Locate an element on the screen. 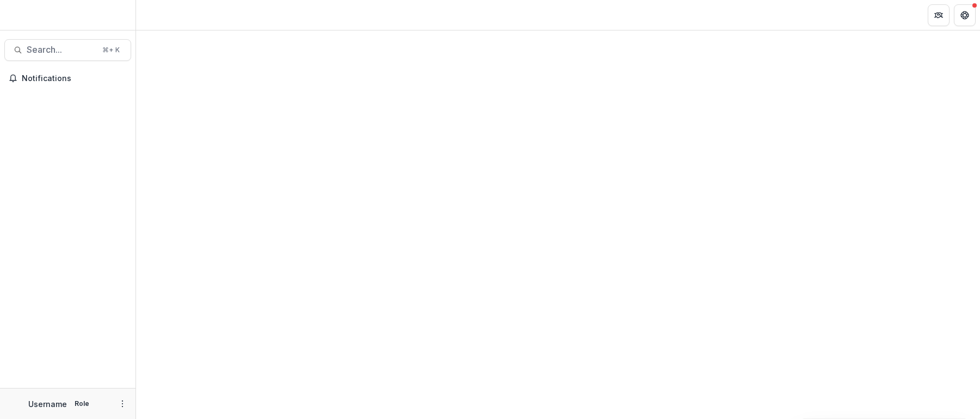 This screenshot has width=980, height=419. button: More is located at coordinates (123, 404).